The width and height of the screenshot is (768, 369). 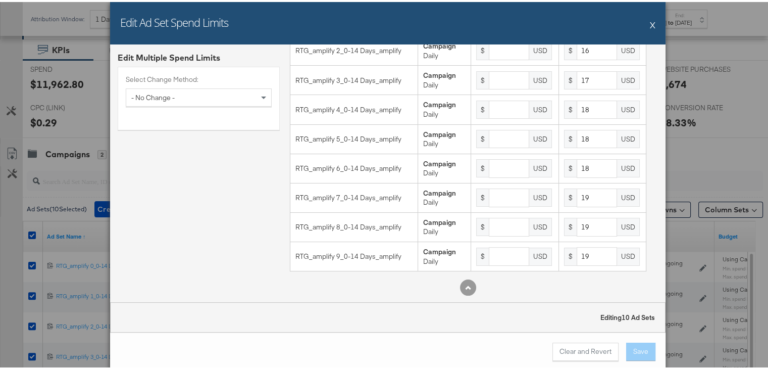 What do you see at coordinates (638, 315) in the screenshot?
I see `span: 10 Ad Sets` at bounding box center [638, 315].